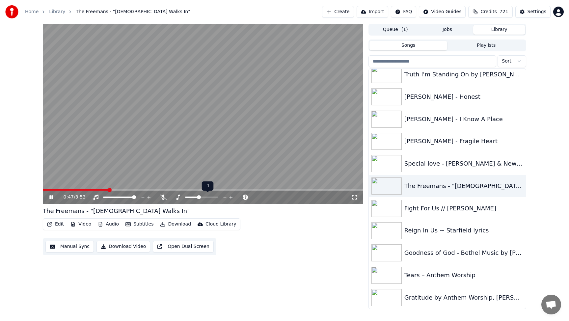 The width and height of the screenshot is (569, 321). What do you see at coordinates (108, 224) in the screenshot?
I see `button: Audio` at bounding box center [108, 224].